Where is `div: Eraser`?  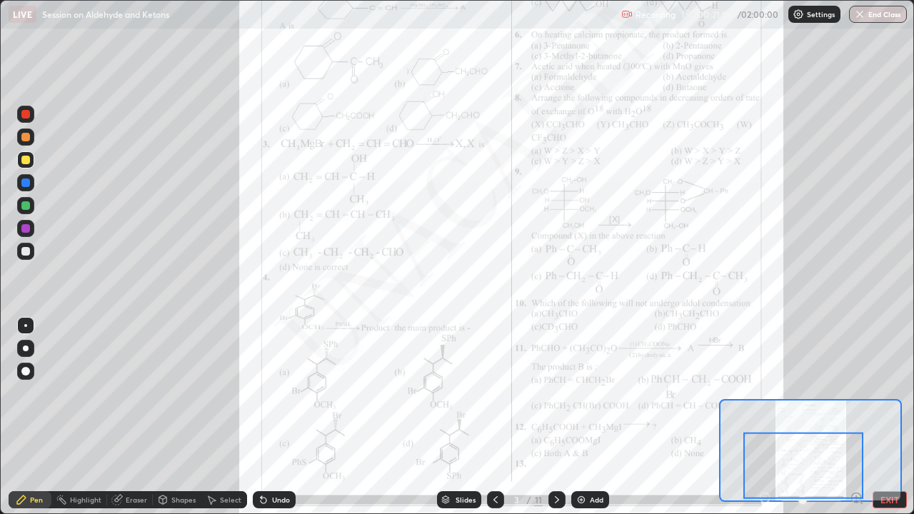
div: Eraser is located at coordinates (136, 500).